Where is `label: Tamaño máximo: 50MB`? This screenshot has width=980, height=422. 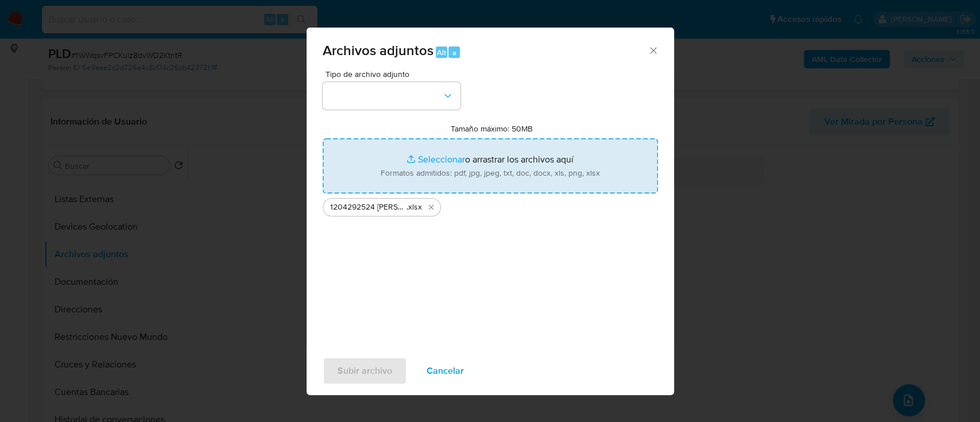
label: Tamaño máximo: 50MB is located at coordinates (492, 128).